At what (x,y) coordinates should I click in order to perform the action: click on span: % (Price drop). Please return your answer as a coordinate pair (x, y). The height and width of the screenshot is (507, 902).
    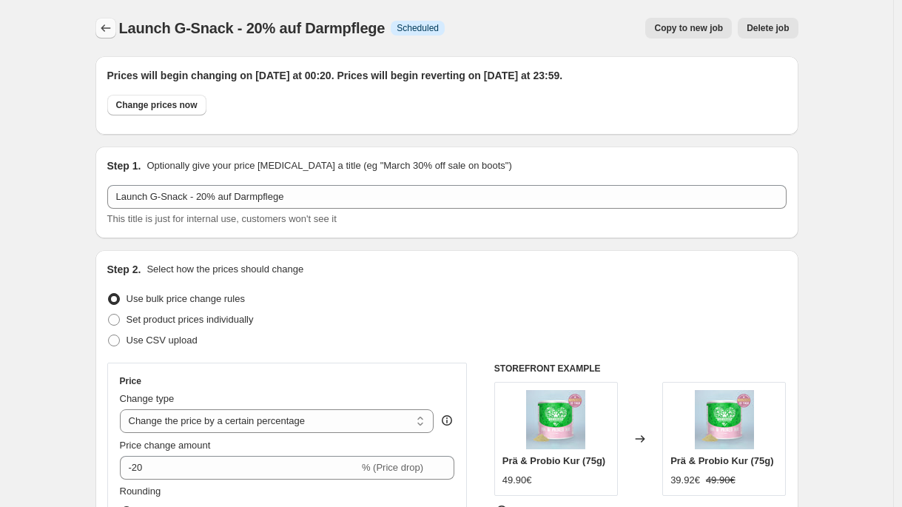
    Looking at the image, I should click on (392, 467).